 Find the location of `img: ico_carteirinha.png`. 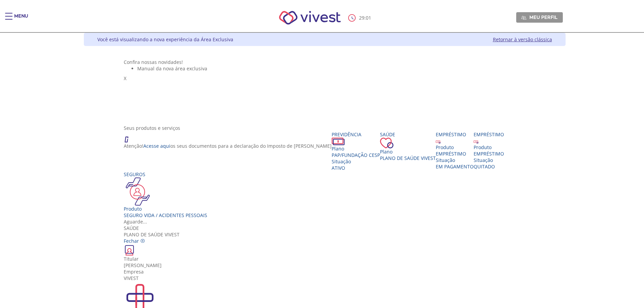

img: ico_carteirinha.png is located at coordinates (130, 250).